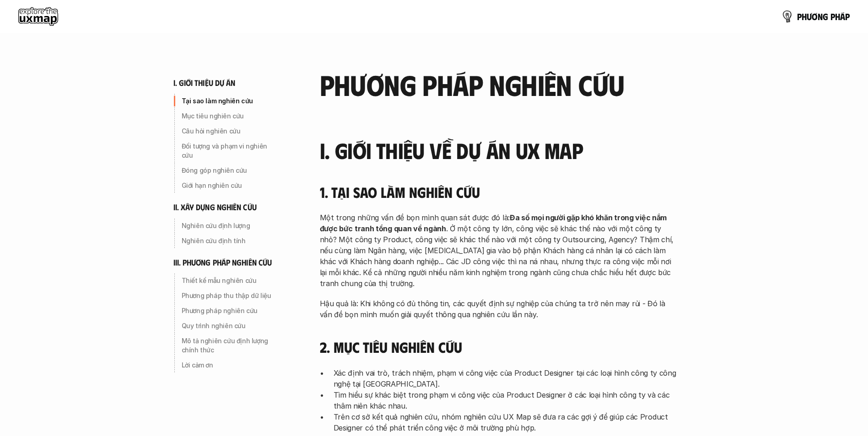 The image size is (868, 436). Describe the element at coordinates (842, 16) in the screenshot. I see `span: á` at that location.